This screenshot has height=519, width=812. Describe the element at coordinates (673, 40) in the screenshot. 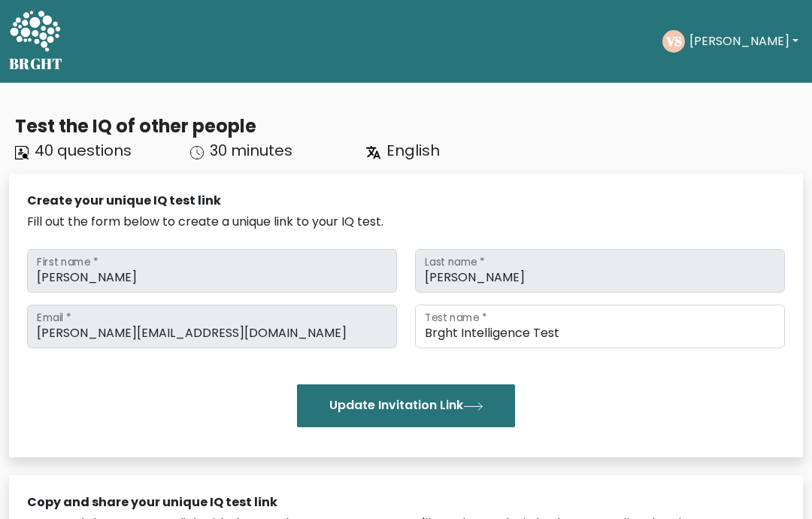

I see `text: VS` at that location.